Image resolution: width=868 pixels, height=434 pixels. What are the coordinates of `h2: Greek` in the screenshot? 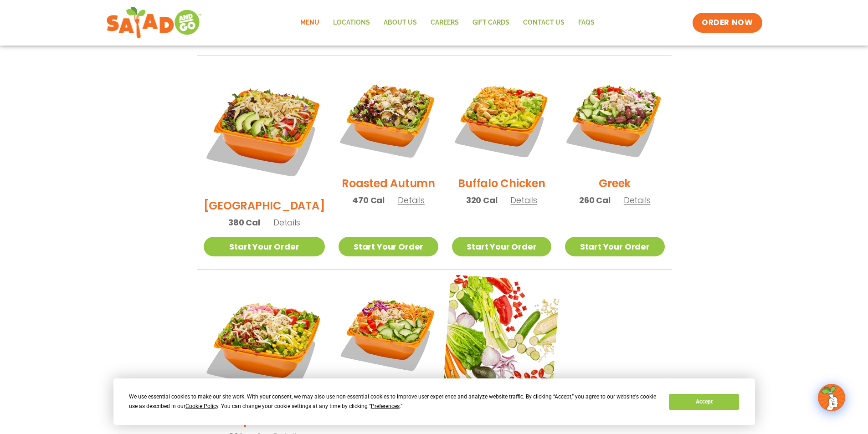 It's located at (614, 183).